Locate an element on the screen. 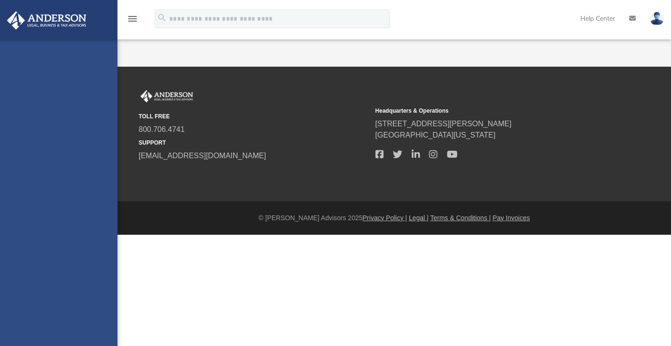 This screenshot has height=346, width=671. a: menu is located at coordinates (132, 21).